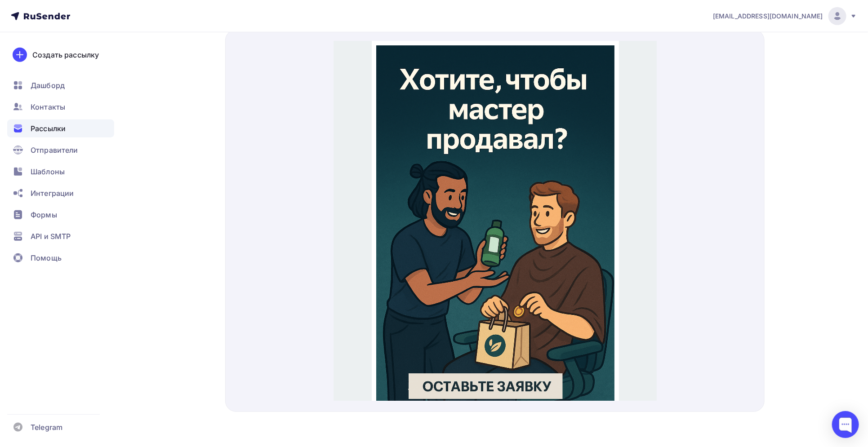 Image resolution: width=868 pixels, height=447 pixels. What do you see at coordinates (60, 215) in the screenshot?
I see `a: Формы` at bounding box center [60, 215].